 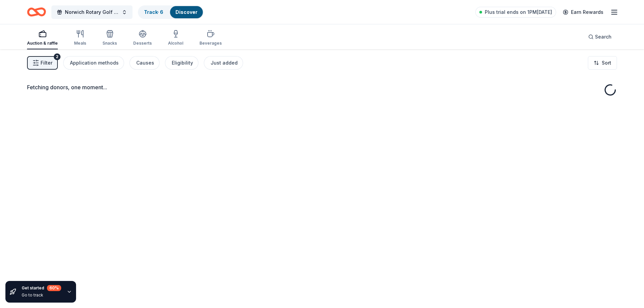 I want to click on button: Search, so click(x=600, y=37).